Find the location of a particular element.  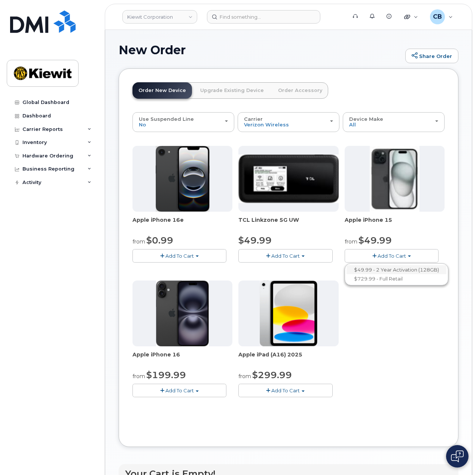

span: All is located at coordinates (353, 124).